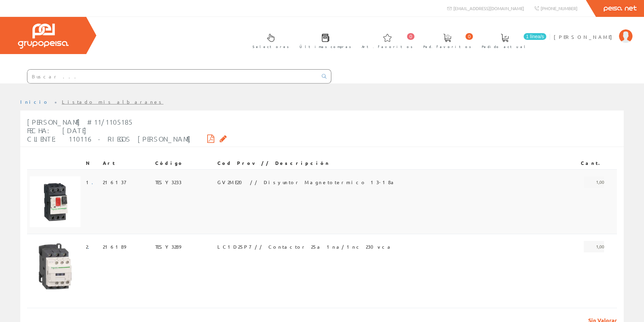 This screenshot has height=322, width=644. What do you see at coordinates (325, 47) in the screenshot?
I see `span: Últimas compras` at bounding box center [325, 47].